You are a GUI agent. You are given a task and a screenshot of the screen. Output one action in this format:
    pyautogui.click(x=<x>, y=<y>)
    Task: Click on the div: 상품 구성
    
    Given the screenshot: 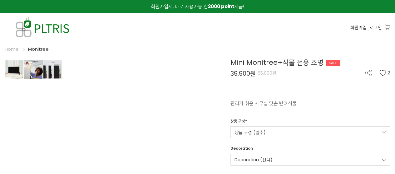 What is the action you would take?
    pyautogui.click(x=238, y=123)
    